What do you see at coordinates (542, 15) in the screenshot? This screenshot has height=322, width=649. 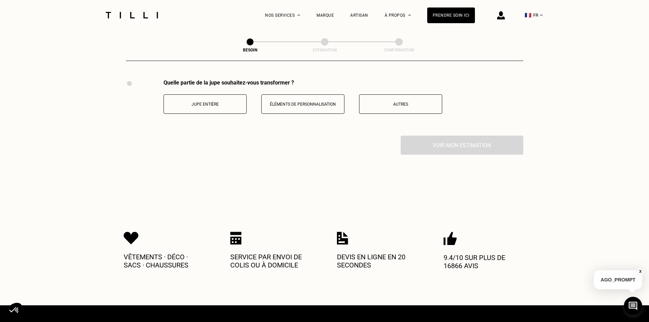 I see `img: menu déroulant` at bounding box center [542, 15].